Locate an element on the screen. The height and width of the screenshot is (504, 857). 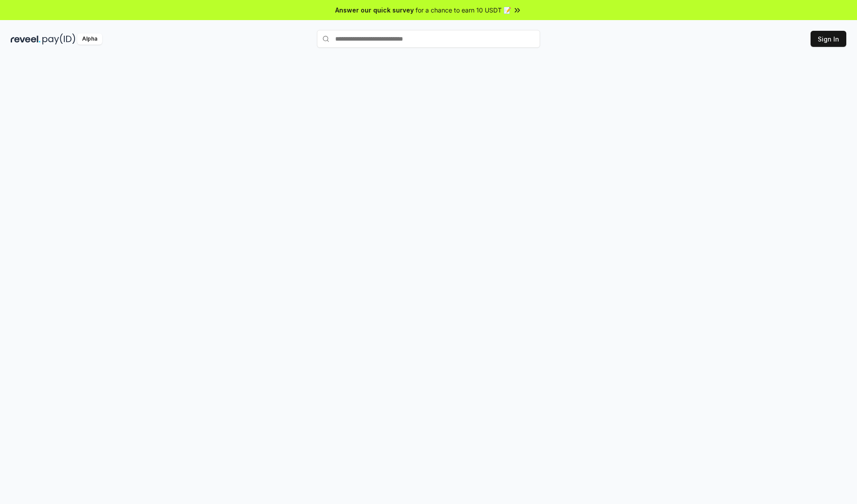
span: Answer our quick survey is located at coordinates (374, 10).